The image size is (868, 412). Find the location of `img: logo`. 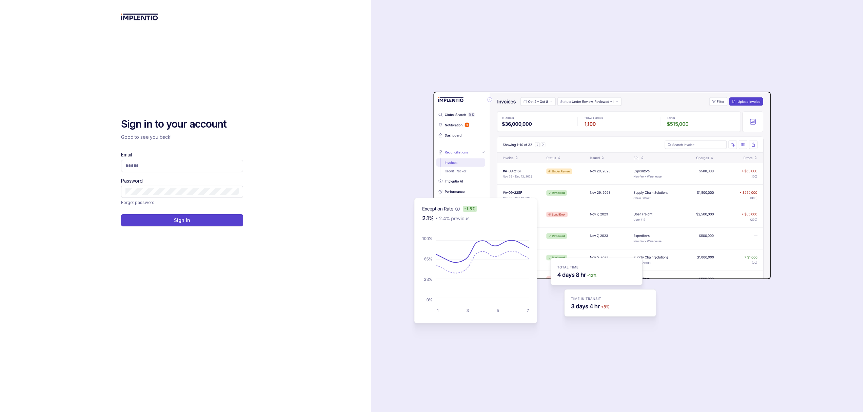

img: logo is located at coordinates (140, 17).